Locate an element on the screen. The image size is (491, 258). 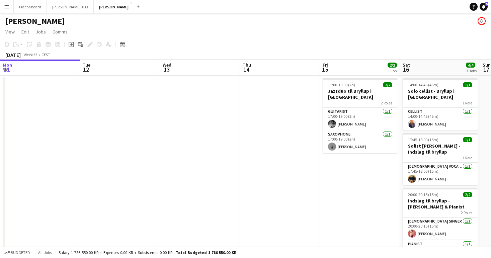
span: 13 is located at coordinates (166, 69).